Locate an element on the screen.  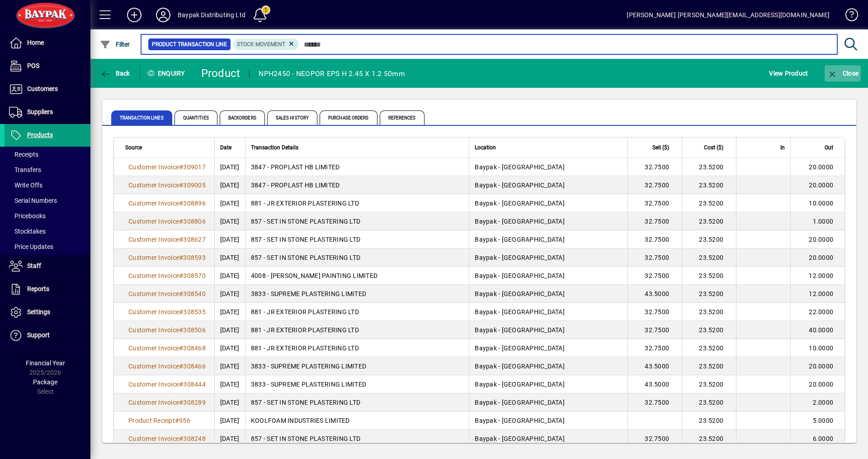
button: Add is located at coordinates (134, 15).